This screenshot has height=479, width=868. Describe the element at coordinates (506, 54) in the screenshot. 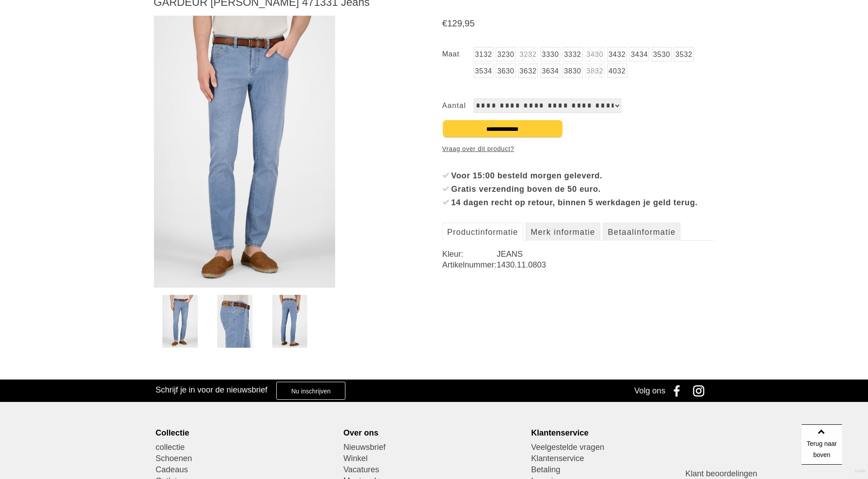

I see `a: 3230` at that location.